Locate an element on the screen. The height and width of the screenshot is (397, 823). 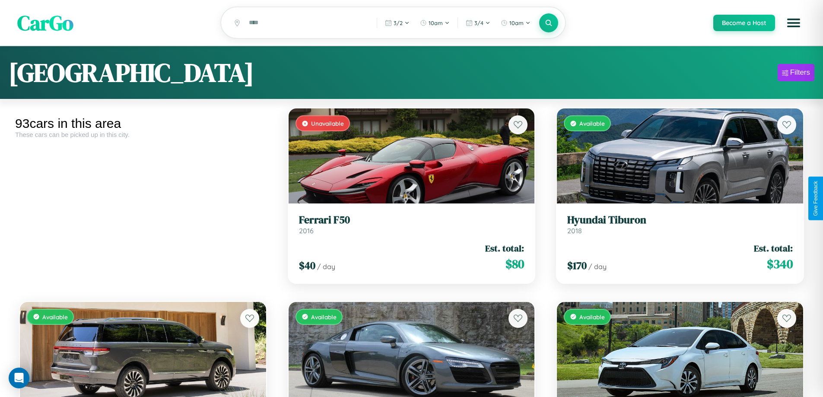
button: 3/2 is located at coordinates (397, 23).